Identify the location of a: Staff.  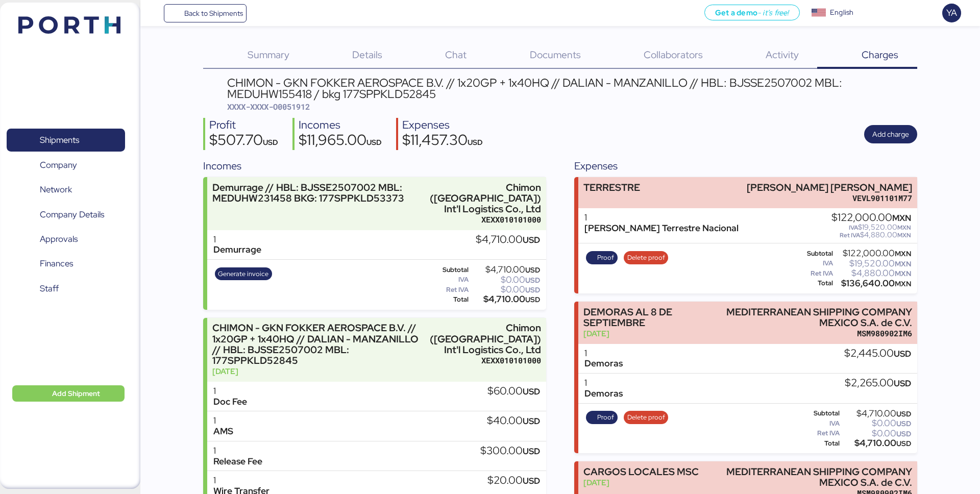
(66, 289).